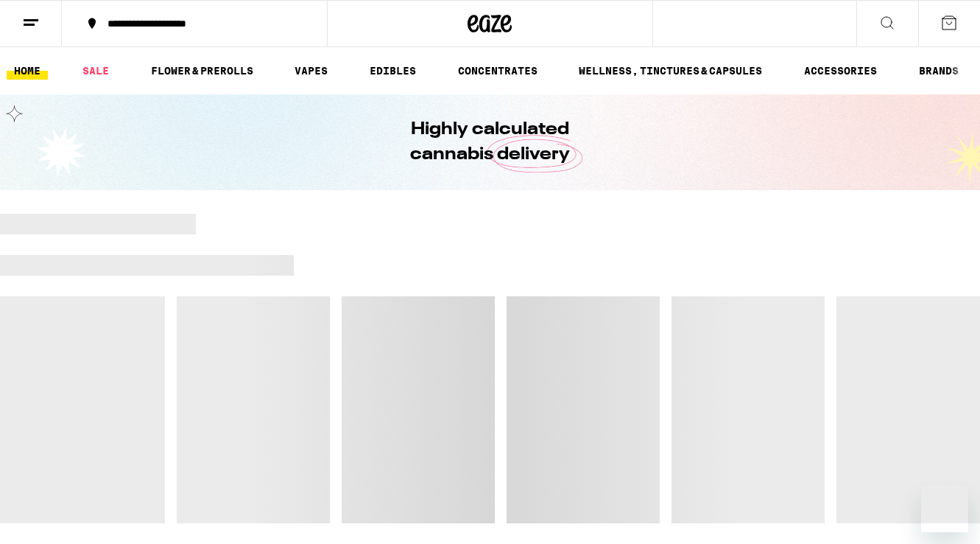 This screenshot has height=544, width=980. Describe the element at coordinates (939, 71) in the screenshot. I see `a: BRANDS` at that location.